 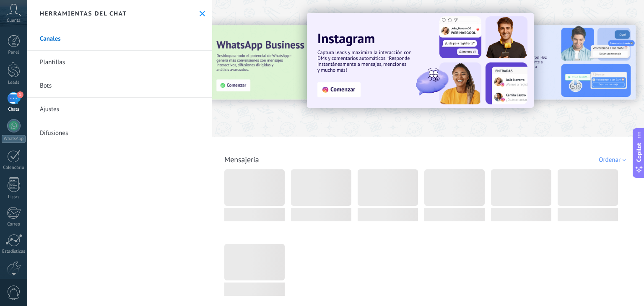 What do you see at coordinates (297, 63) in the screenshot?
I see `img: Slide 3` at bounding box center [297, 63].